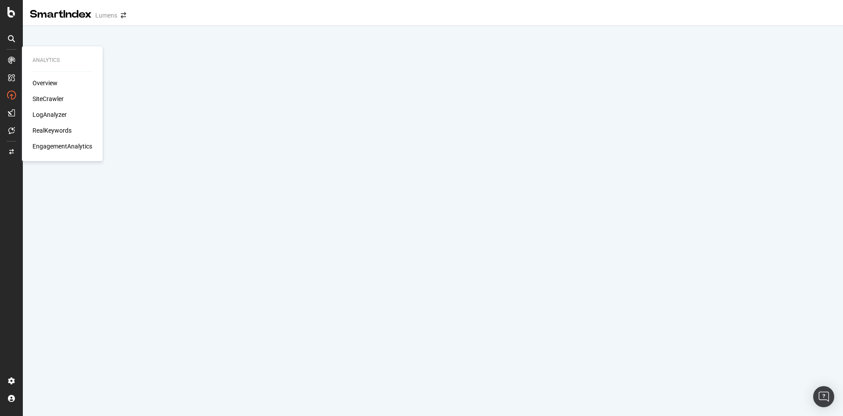  What do you see at coordinates (61, 14) in the screenshot?
I see `div: SmartIndex` at bounding box center [61, 14].